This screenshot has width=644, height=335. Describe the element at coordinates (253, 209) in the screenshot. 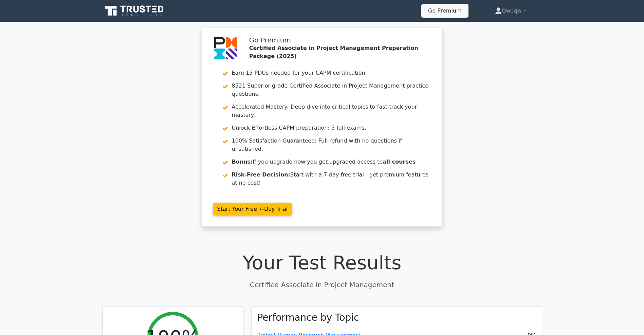

I see `a: Start Your Free 7-Day Trial` at that location.